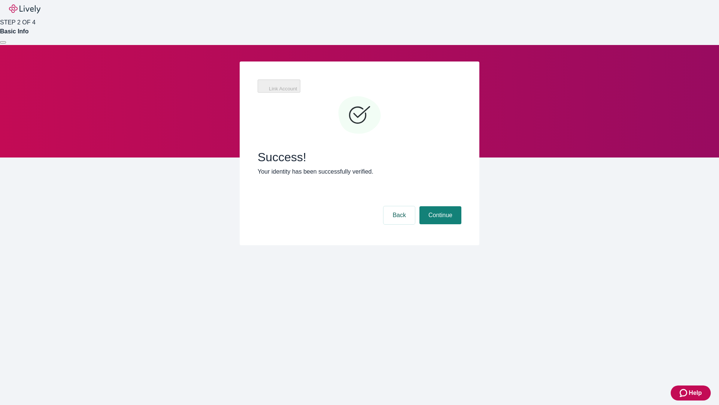  Describe the element at coordinates (691, 393) in the screenshot. I see `button: Zendesk support iconHelp` at that location.